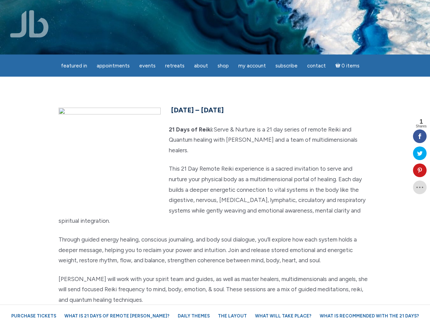  I want to click on span: featured in, so click(74, 66).